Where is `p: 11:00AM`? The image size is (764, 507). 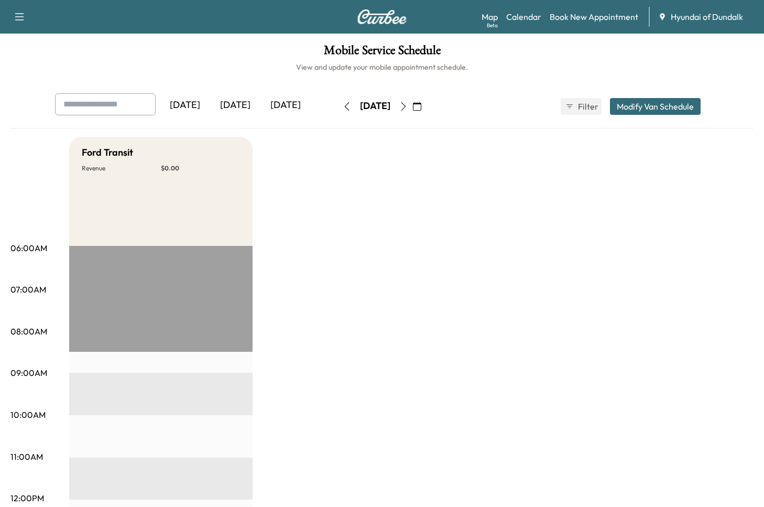
p: 11:00AM is located at coordinates (27, 456).